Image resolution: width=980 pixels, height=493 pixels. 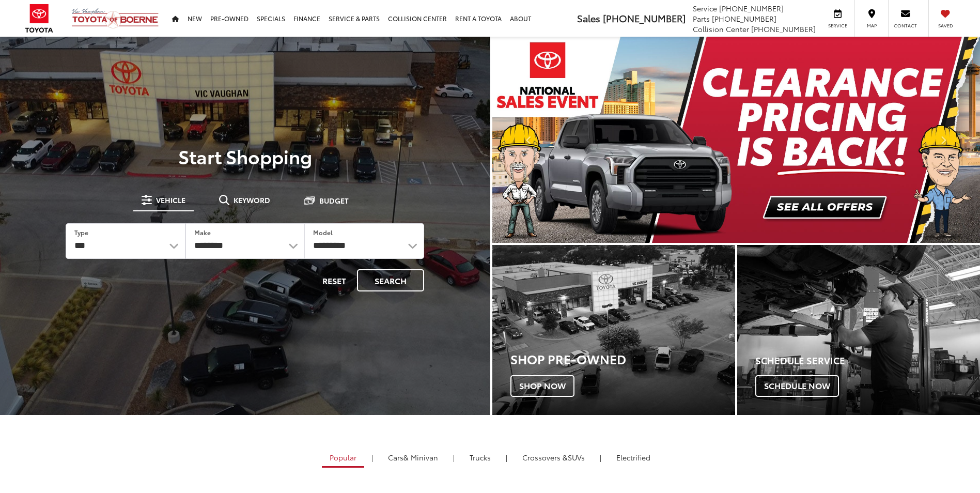 What do you see at coordinates (252, 200) in the screenshot?
I see `span: Keyword` at bounding box center [252, 200].